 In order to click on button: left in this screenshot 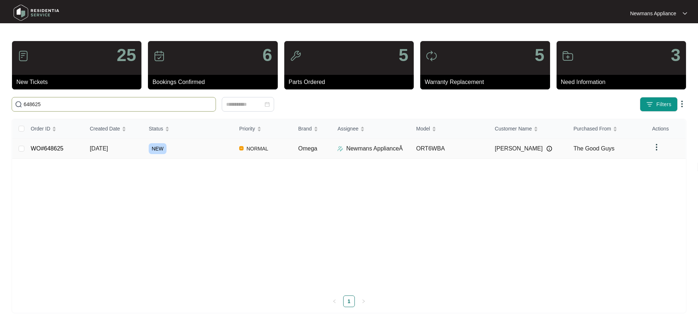, I will do `click(334, 301)`.